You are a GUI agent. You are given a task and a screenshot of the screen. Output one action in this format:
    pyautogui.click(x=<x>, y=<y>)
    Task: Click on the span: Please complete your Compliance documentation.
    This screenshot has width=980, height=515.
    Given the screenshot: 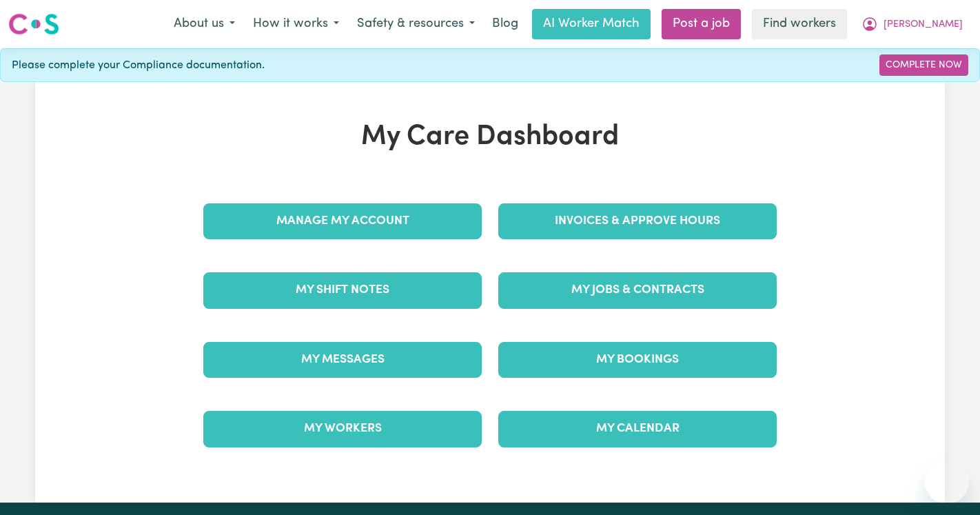 What is the action you would take?
    pyautogui.click(x=138, y=66)
    